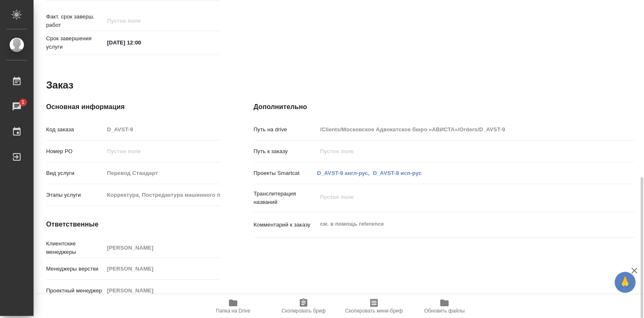 Image resolution: width=644 pixels, height=318 pixels. I want to click on p: Путь на drive, so click(286, 129).